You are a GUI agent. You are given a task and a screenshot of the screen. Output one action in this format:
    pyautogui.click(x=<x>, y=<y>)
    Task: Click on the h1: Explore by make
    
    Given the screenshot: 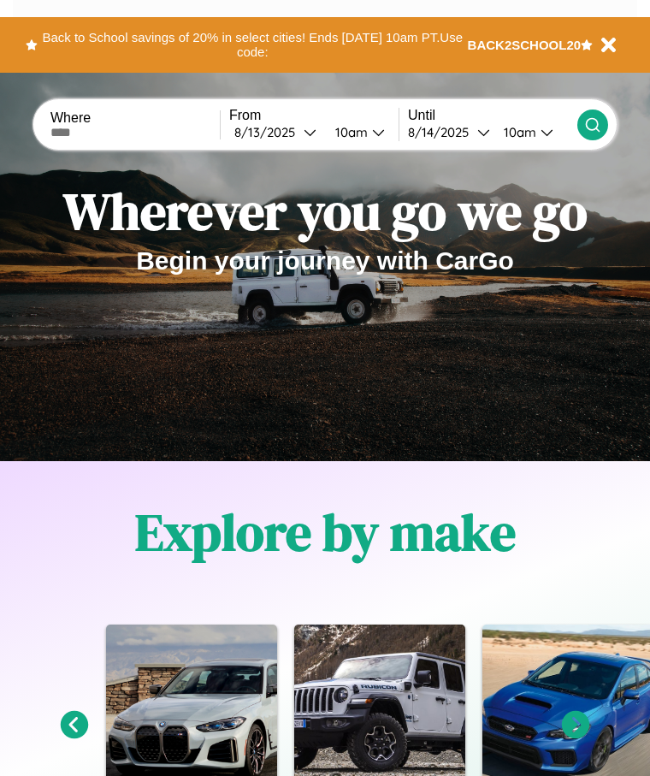 What is the action you would take?
    pyautogui.click(x=325, y=532)
    